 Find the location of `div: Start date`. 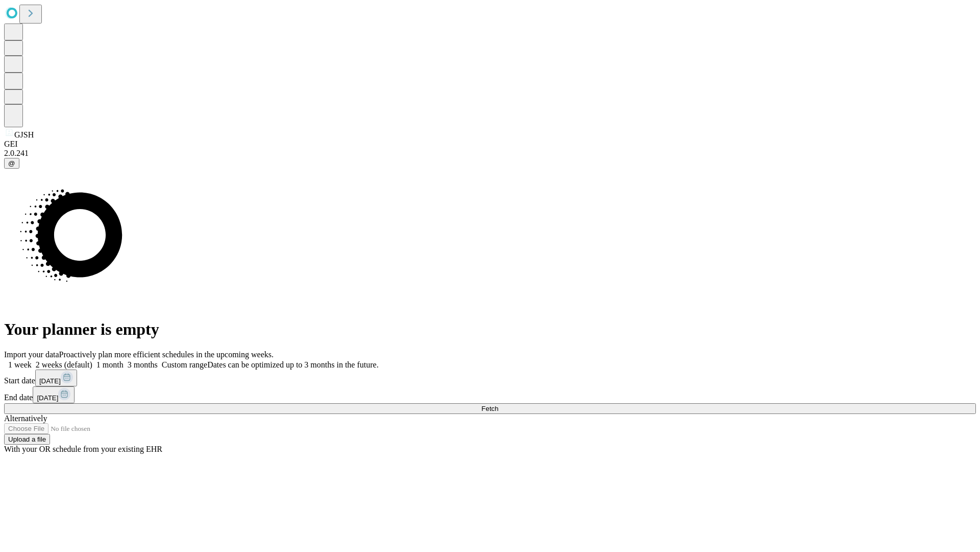

div: Start date is located at coordinates (490, 378).